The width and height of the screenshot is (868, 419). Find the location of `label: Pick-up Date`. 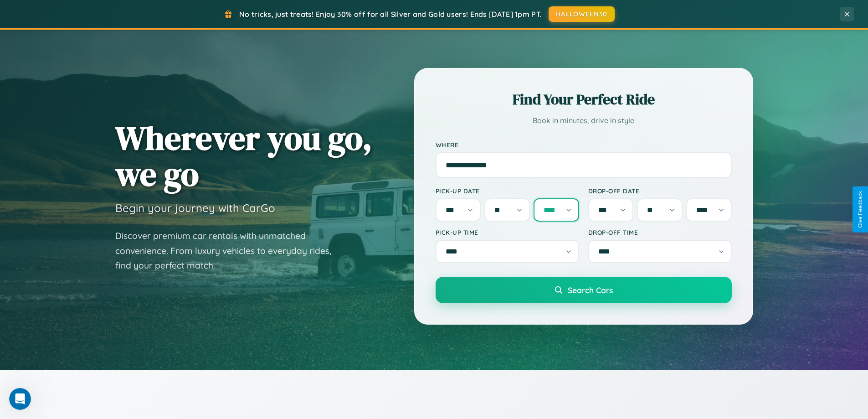

label: Pick-up Date is located at coordinates (507, 190).